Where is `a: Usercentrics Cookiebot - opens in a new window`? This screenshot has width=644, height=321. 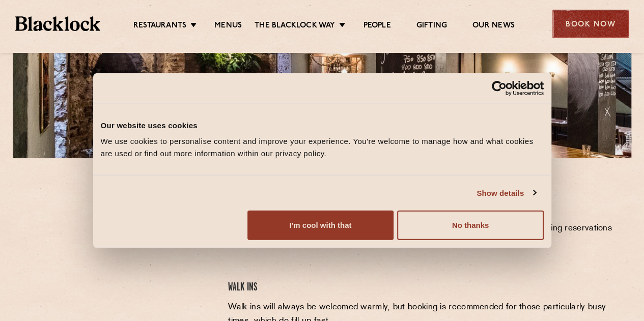
a: Usercentrics Cookiebot - opens in a new window is located at coordinates (499, 88).